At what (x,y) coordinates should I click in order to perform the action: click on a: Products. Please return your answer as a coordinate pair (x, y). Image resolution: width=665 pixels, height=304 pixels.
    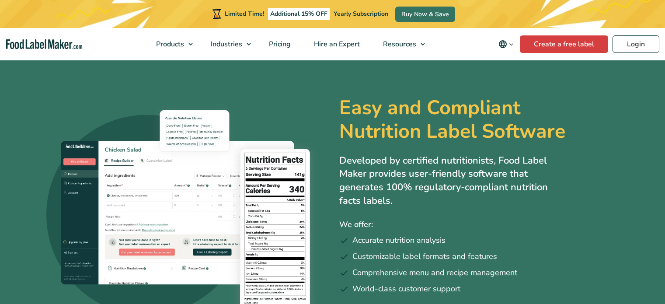
    Looking at the image, I should click on (171, 44).